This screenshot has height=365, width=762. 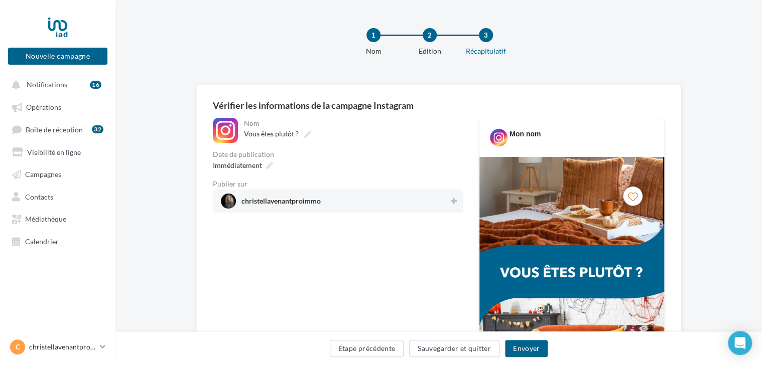 I want to click on div: Open Intercom Messenger, so click(x=740, y=343).